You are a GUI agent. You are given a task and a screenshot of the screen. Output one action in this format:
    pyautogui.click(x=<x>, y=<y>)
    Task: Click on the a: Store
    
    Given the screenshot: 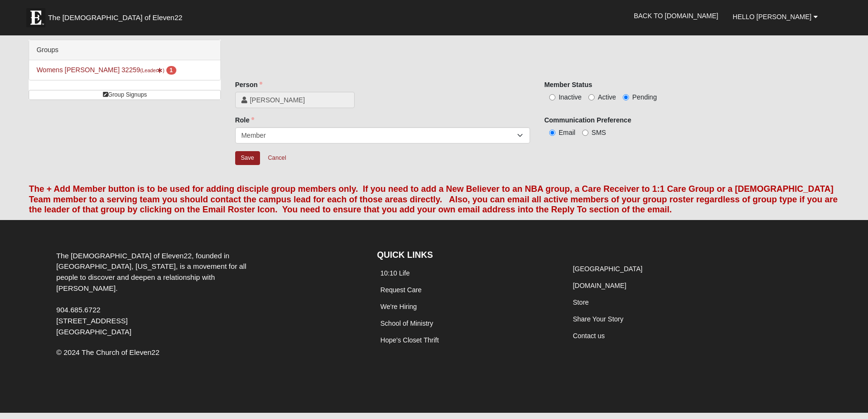 What is the action you would take?
    pyautogui.click(x=580, y=302)
    